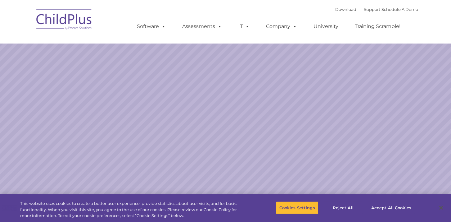 The image size is (451, 222). What do you see at coordinates (391, 207) in the screenshot?
I see `button: Accept All Cookies` at bounding box center [391, 207].